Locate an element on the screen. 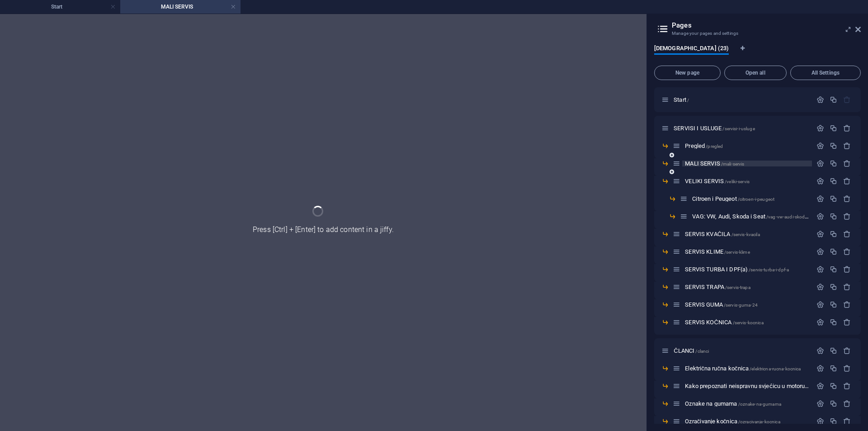 Image resolution: width=868 pixels, height=431 pixels. span: /servis-guma-24 is located at coordinates (740, 305).